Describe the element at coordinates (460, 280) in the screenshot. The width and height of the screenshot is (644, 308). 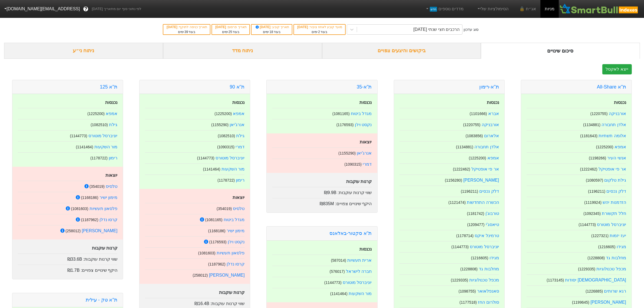
I see `small: ( 1229335 )` at that location.